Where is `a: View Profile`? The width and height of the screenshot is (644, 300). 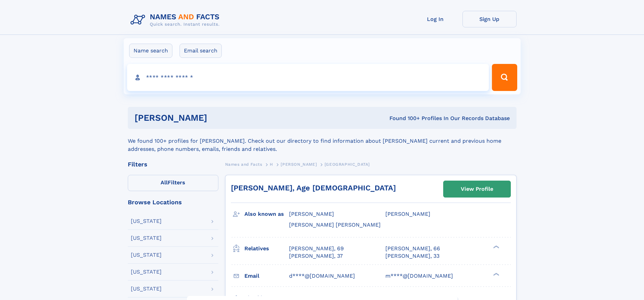
a: View Profile is located at coordinates (477, 189).